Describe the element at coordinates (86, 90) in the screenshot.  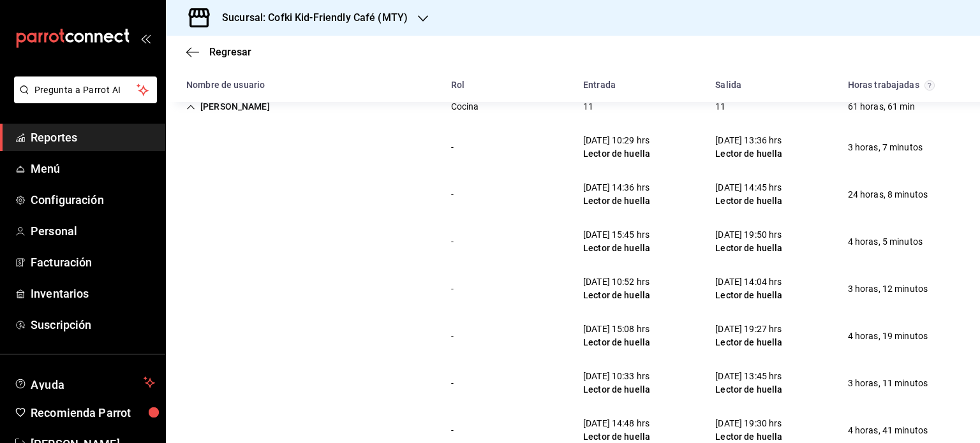
I see `span: Pregunta a Parrot AI` at that location.